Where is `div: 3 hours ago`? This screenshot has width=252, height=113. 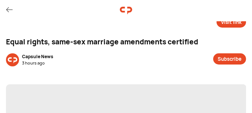
div: 3 hours ago is located at coordinates (38, 63).